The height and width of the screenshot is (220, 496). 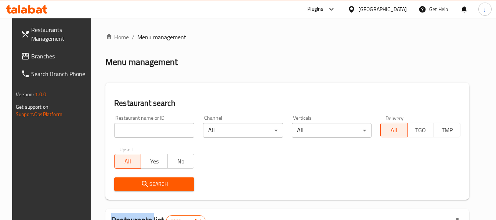 What do you see at coordinates (55, 74) in the screenshot?
I see `a: Search Branch Phone` at bounding box center [55, 74].